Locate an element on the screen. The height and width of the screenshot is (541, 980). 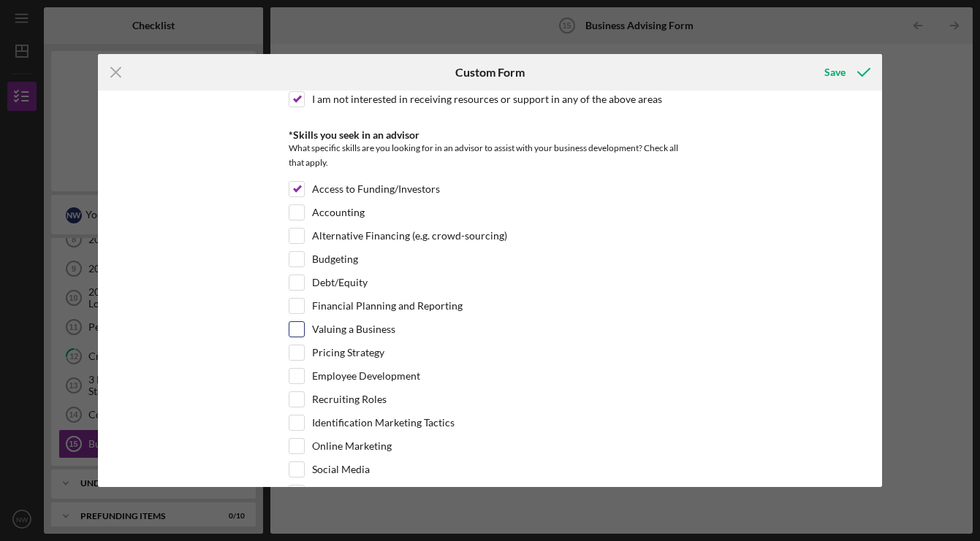
label: Accounting is located at coordinates (338, 212).